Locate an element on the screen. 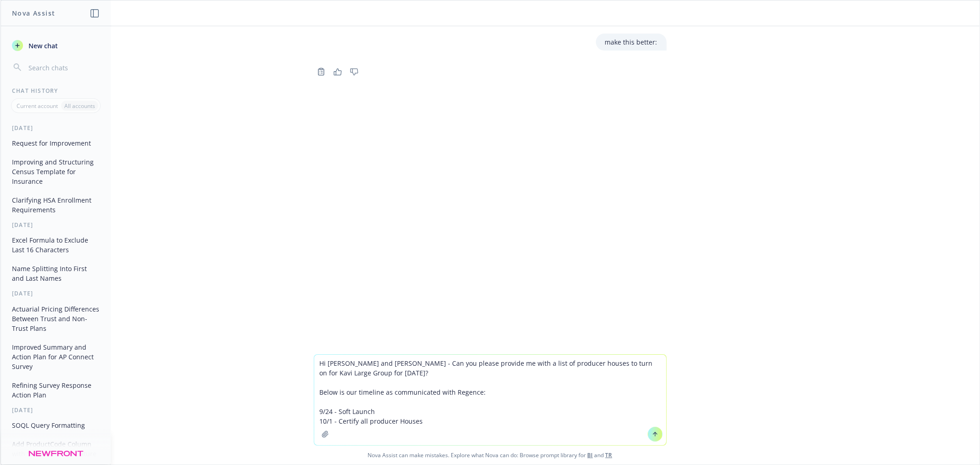 The width and height of the screenshot is (980, 465). button: New chat is located at coordinates (56, 45).